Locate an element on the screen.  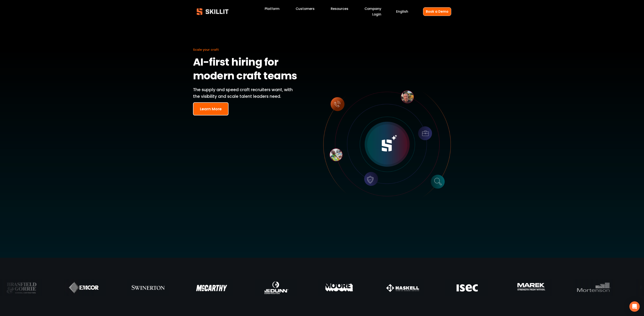
span: English is located at coordinates (402, 12).